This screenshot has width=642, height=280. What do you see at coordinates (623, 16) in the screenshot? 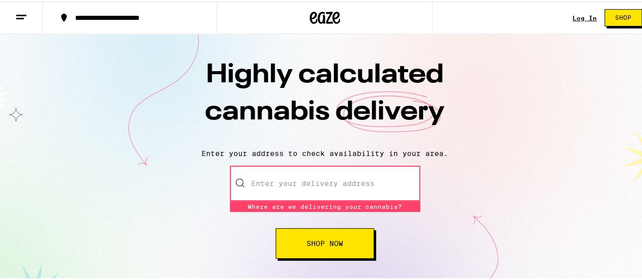
I see `button: Shop` at bounding box center [623, 16].